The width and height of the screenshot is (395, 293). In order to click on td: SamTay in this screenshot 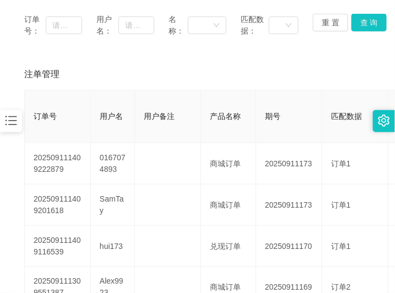, I will do `click(113, 205)`.